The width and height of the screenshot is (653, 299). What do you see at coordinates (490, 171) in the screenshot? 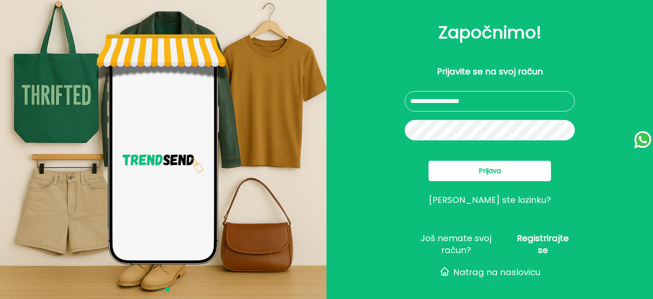
I see `span: Prijava` at bounding box center [490, 171].